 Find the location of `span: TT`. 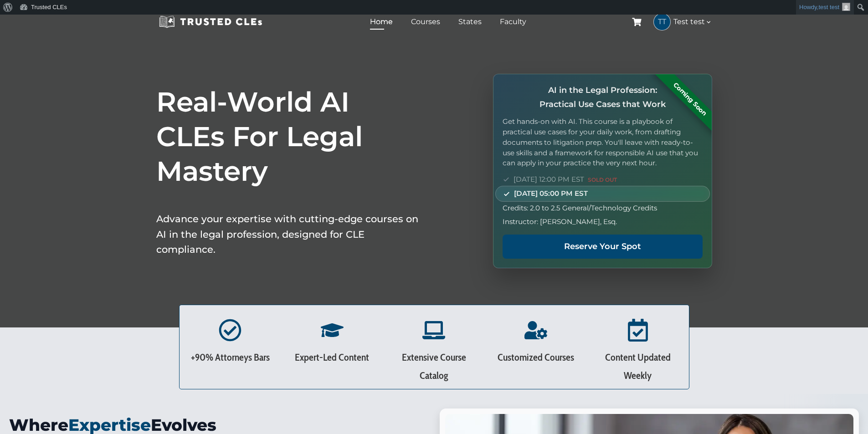

span: TT is located at coordinates (662, 22).